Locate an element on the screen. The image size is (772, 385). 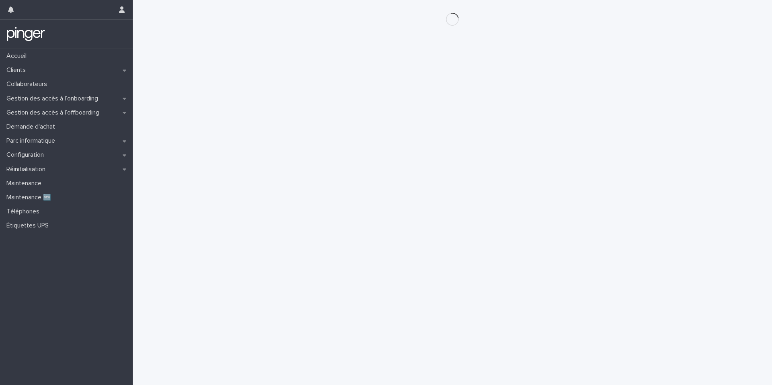
p: Maintenance 🆕 is located at coordinates (30, 197).